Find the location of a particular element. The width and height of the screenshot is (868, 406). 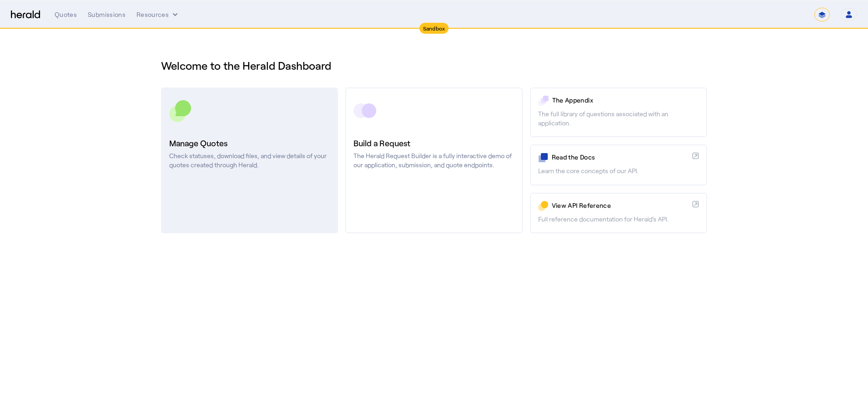

button: Resources dropdown menu is located at coordinates (158, 14).